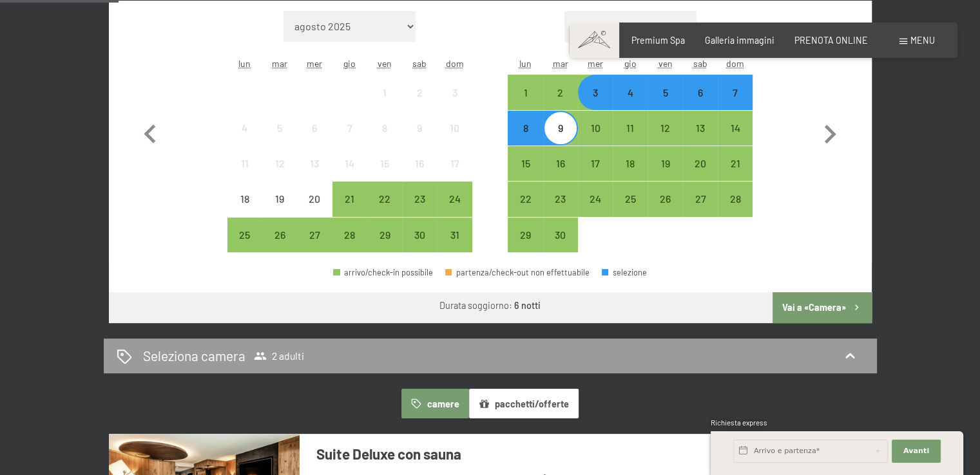 The width and height of the screenshot is (980, 475). What do you see at coordinates (561, 199) in the screenshot?
I see `div: Tue Sep 23 2025` at bounding box center [561, 199].